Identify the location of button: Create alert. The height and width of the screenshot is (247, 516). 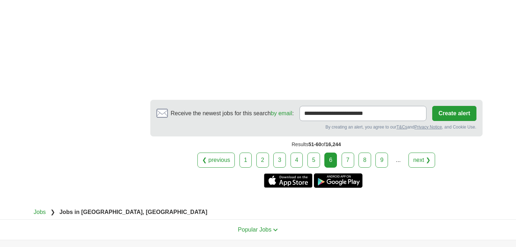
(454, 114).